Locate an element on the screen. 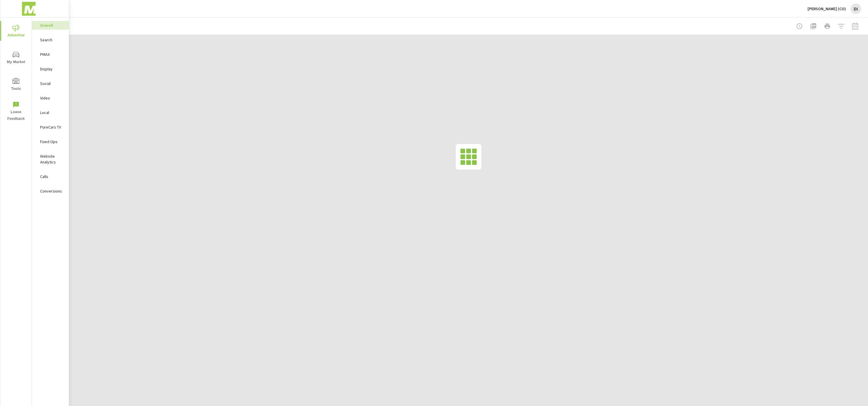 This screenshot has width=868, height=406. p: Video is located at coordinates (52, 98).